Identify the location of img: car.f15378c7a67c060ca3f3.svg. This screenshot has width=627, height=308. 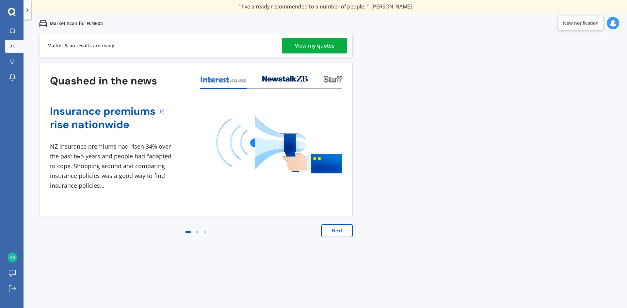
(43, 24).